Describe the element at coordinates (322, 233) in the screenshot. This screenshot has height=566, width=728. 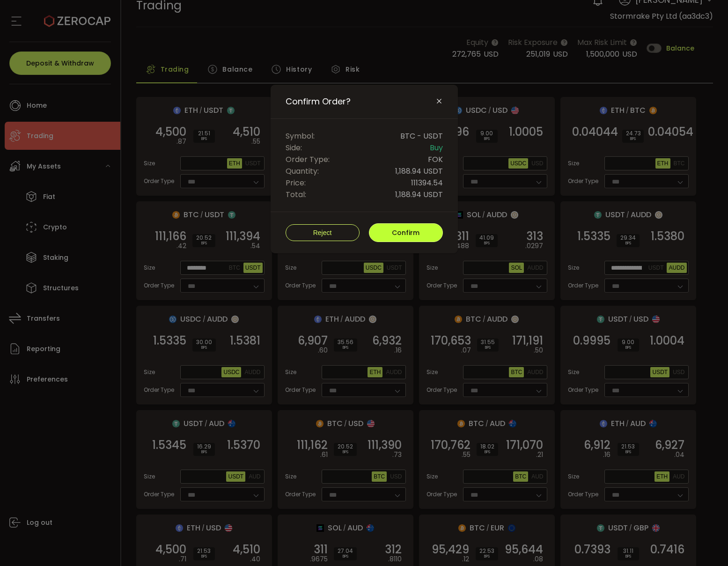
I see `button: Reject` at that location.